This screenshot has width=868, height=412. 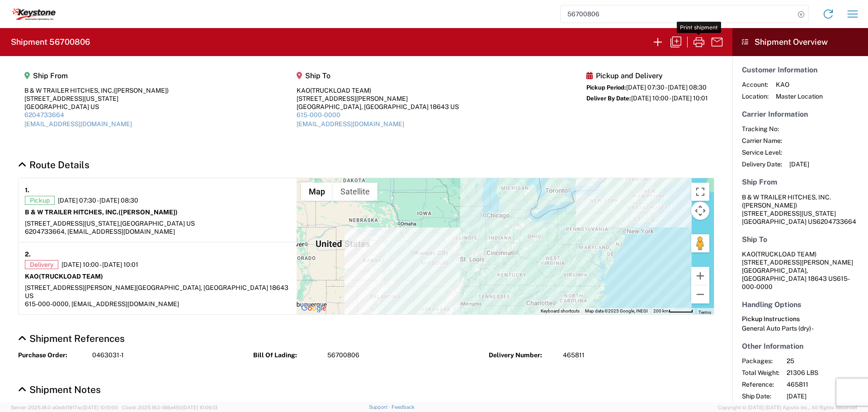 What do you see at coordinates (762, 152) in the screenshot?
I see `span: Service Level:` at bounding box center [762, 152].